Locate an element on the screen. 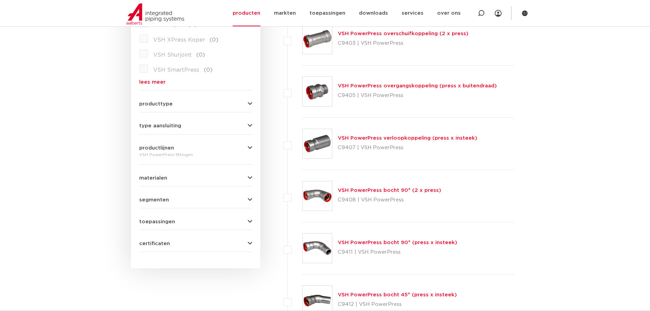  p: C9411 | VSH PowerPress is located at coordinates (398, 252).